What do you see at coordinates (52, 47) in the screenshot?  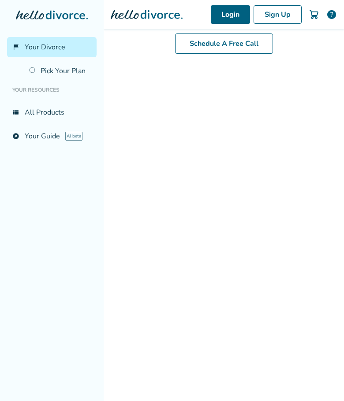 I see `a: flag_2Your Divorce` at bounding box center [52, 47].